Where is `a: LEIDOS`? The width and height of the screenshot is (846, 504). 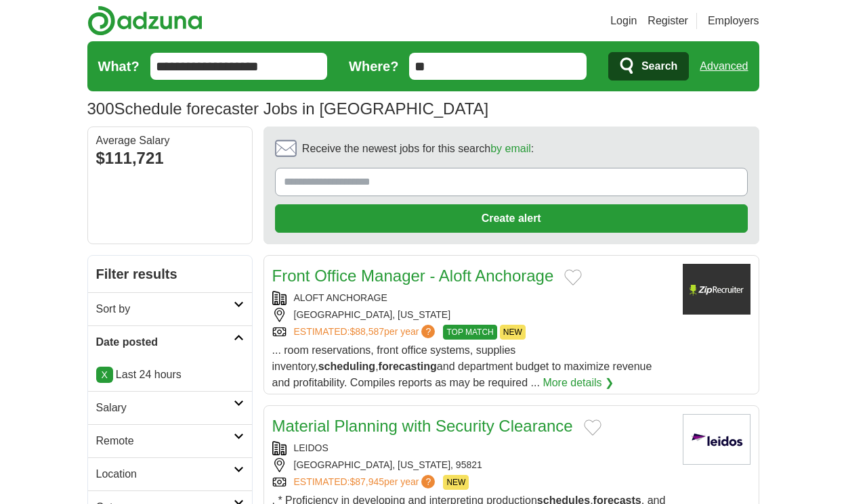 a: LEIDOS is located at coordinates (311, 448).